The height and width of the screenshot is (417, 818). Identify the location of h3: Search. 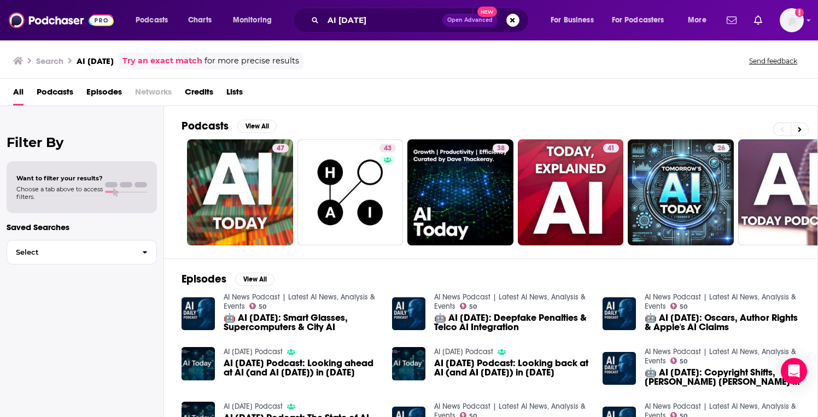
(50, 61).